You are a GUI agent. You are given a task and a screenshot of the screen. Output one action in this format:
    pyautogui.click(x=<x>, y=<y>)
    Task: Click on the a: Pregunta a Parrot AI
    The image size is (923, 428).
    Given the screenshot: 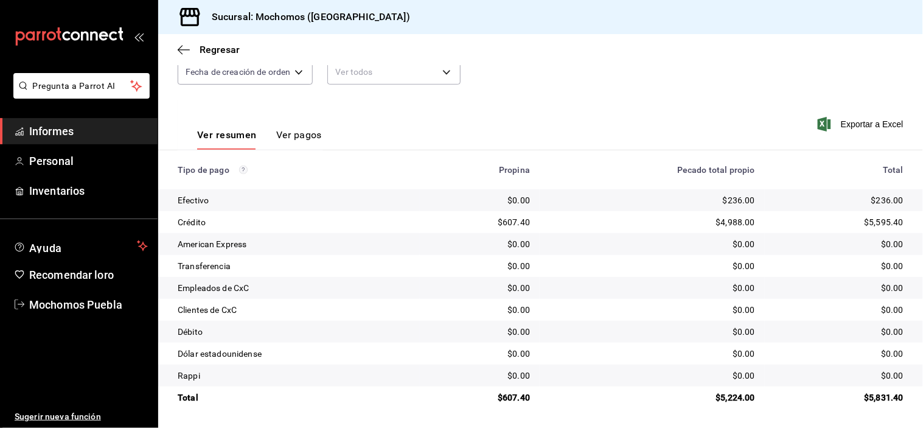 What is the action you would take?
    pyautogui.click(x=79, y=94)
    